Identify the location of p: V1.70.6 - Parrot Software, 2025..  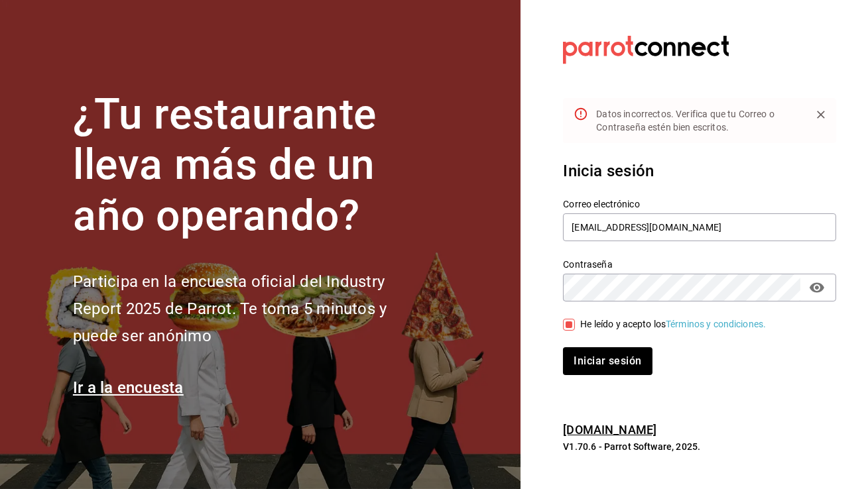
(699, 447).